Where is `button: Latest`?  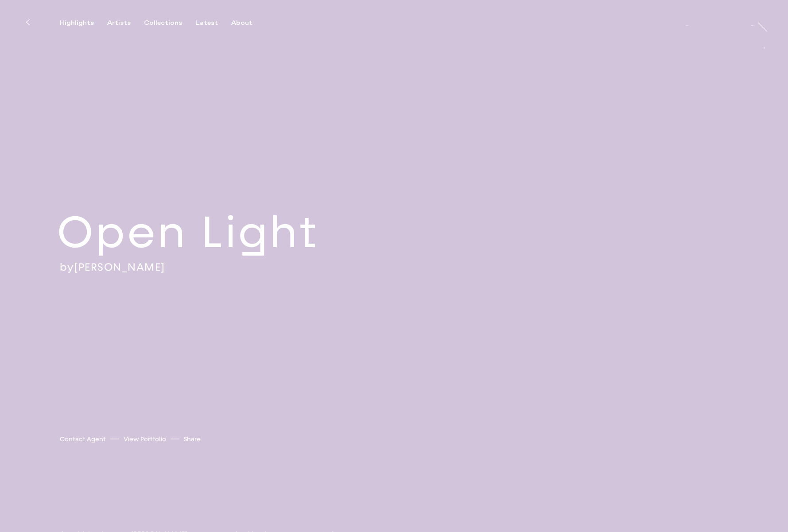 button: Latest is located at coordinates (213, 23).